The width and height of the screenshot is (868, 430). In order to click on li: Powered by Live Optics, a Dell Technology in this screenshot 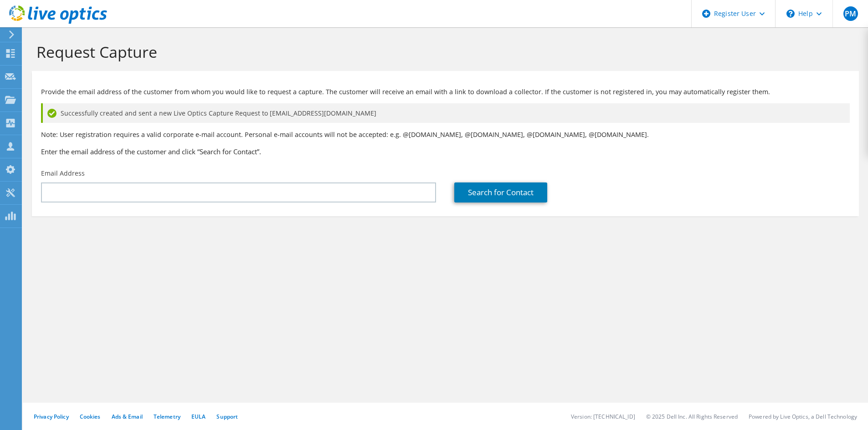, I will do `click(803, 417)`.